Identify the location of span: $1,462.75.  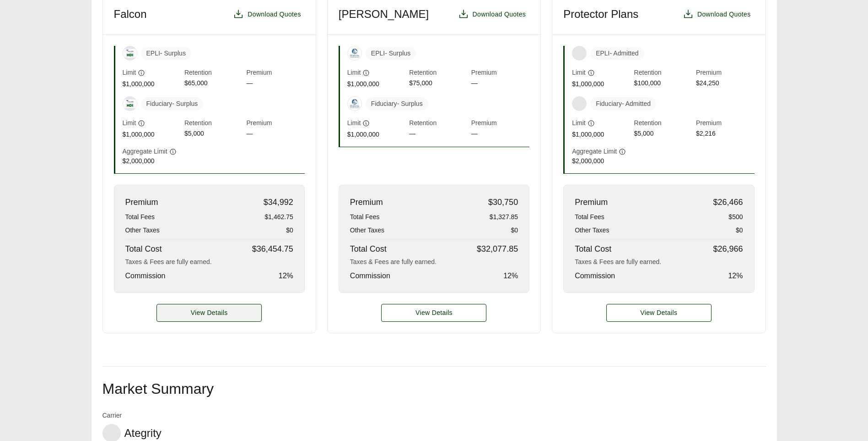
(279, 216).